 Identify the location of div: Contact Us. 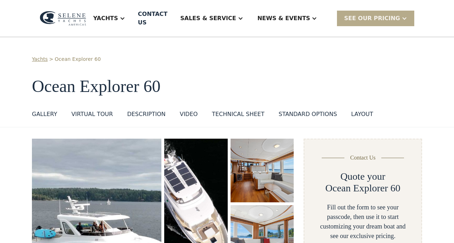
(363, 158).